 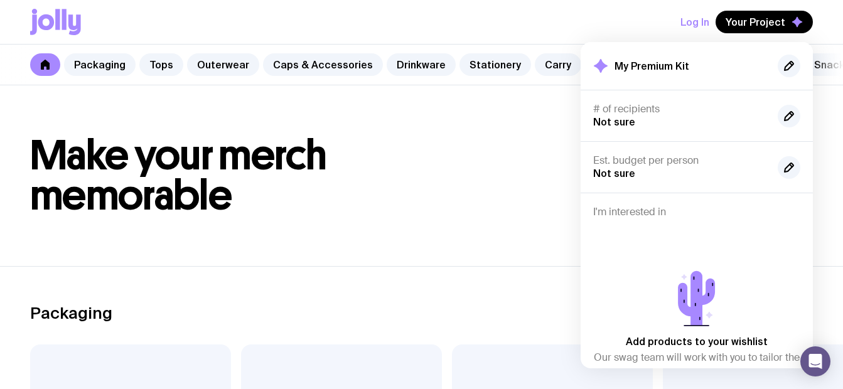 What do you see at coordinates (100, 65) in the screenshot?
I see `a: Packaging` at bounding box center [100, 65].